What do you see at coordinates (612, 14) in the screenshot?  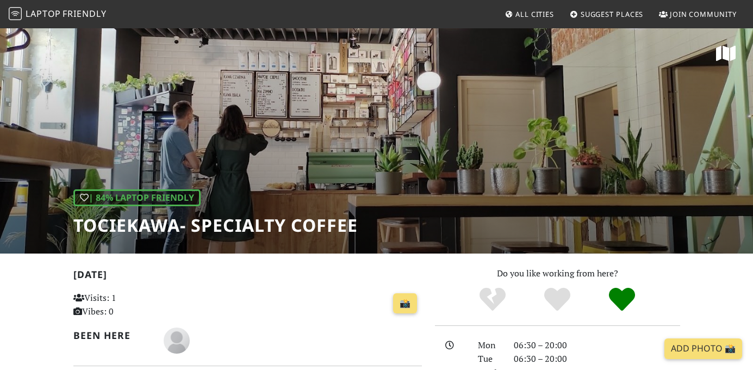 I see `span: Suggest Places` at bounding box center [612, 14].